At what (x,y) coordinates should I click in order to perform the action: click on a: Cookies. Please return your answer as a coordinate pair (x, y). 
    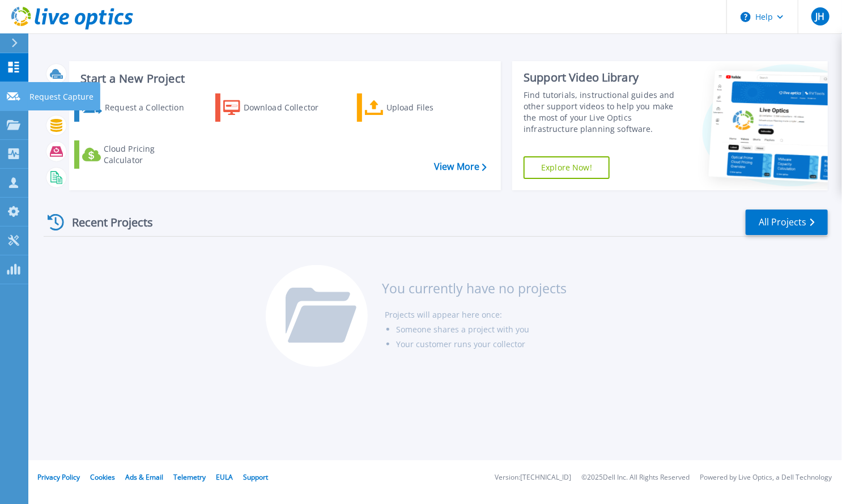
    Looking at the image, I should click on (103, 477).